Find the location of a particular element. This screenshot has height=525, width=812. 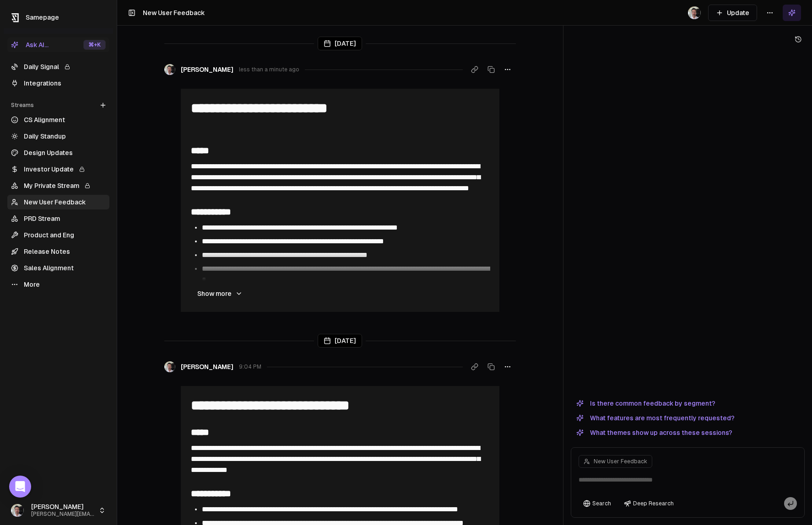

a: My Private Stream is located at coordinates (58, 186).